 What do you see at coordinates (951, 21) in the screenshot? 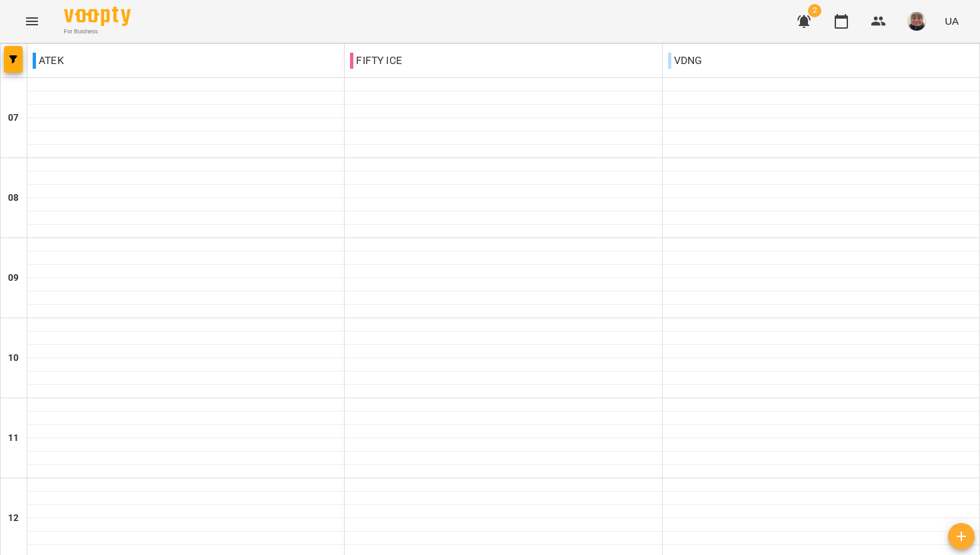
I see `button: UA` at bounding box center [951, 21].